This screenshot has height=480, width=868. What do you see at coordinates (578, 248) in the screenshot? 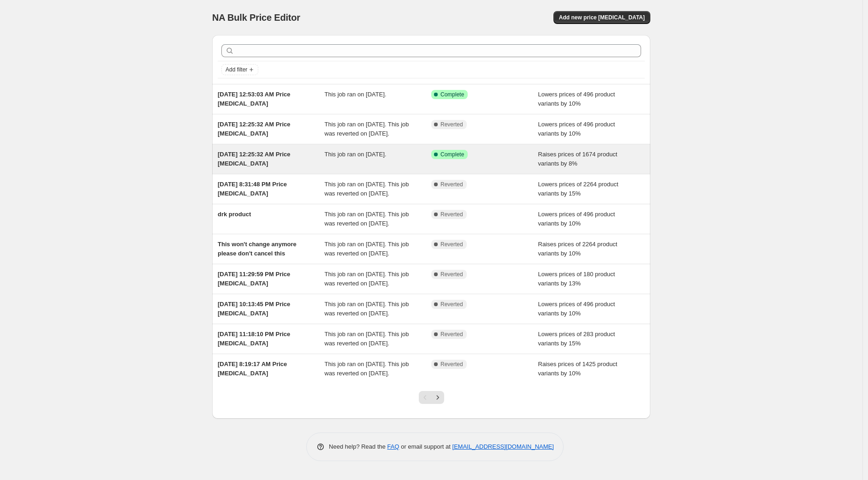
I see `span: Raises prices of 2264 product variants by 10%` at bounding box center [578, 248].